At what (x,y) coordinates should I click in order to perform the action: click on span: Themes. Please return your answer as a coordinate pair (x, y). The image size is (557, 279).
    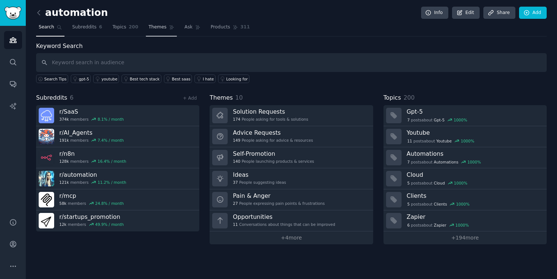
    Looking at the image, I should click on (221, 98).